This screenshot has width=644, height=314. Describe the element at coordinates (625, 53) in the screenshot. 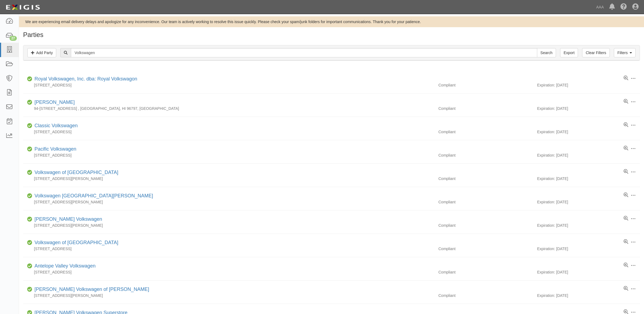

I see `a: Filters` at that location.